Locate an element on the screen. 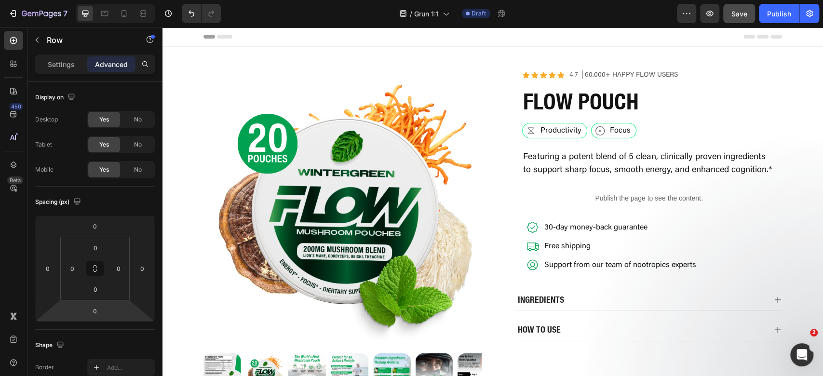 The width and height of the screenshot is (823, 376). p: 30-day money-back guarantee is located at coordinates (458, 201).